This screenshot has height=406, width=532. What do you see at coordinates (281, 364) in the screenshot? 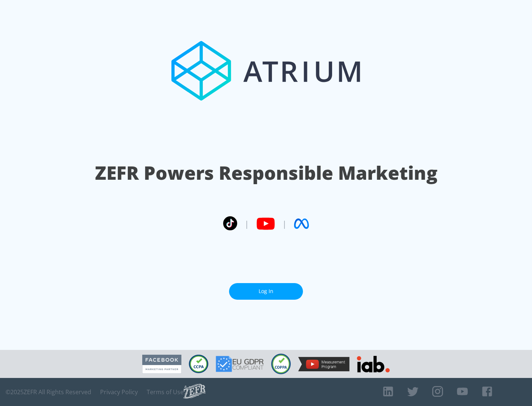
I see `img: COPPA Compliant` at bounding box center [281, 364].